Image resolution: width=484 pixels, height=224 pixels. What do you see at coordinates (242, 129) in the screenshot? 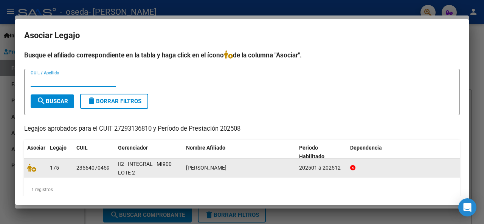
I see `p: Legajos aprobados para el CUIT 27293136810 y Período de Prestación 202508` at bounding box center [242, 129].